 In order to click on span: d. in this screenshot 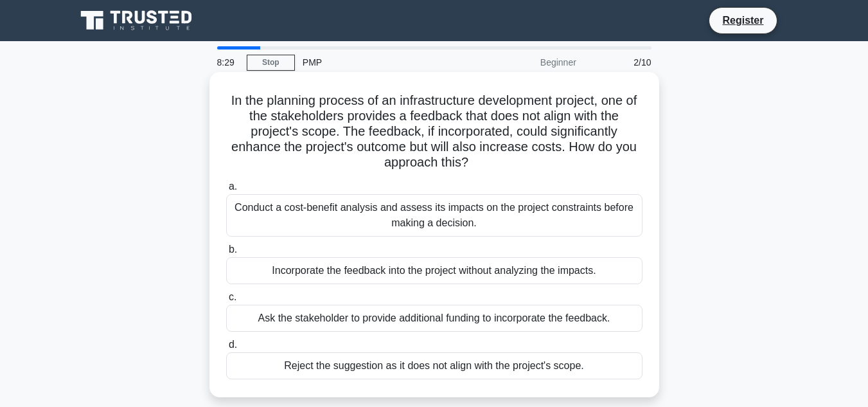, I will do `click(233, 344)`.